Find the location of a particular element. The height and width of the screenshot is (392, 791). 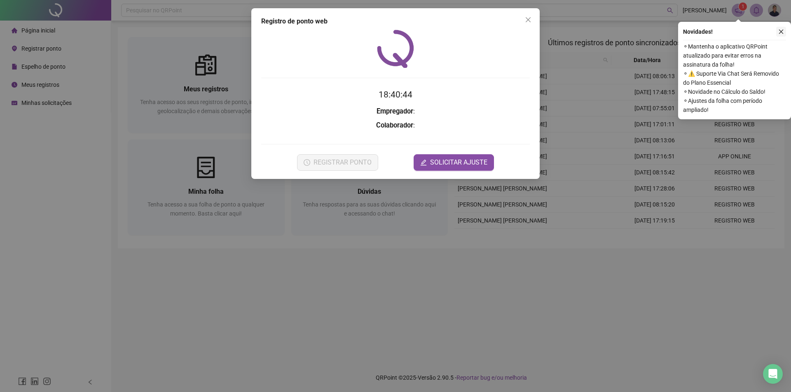

time: 18:40:44 is located at coordinates (395, 95).